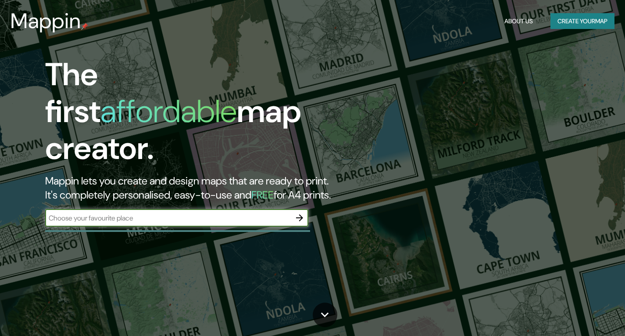  I want to click on button: Create yourmap, so click(583, 21).